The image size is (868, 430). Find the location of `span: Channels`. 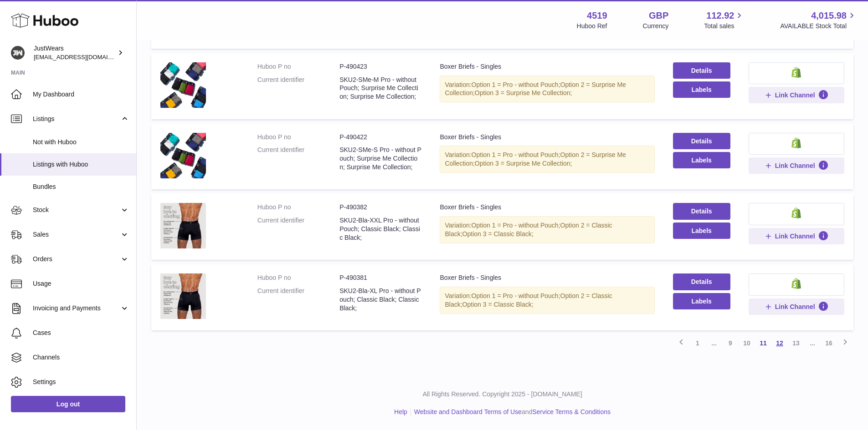

span: Channels is located at coordinates (81, 358).